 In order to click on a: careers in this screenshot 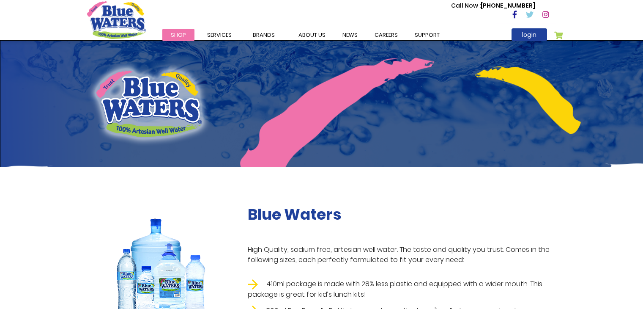, I will do `click(386, 35)`.